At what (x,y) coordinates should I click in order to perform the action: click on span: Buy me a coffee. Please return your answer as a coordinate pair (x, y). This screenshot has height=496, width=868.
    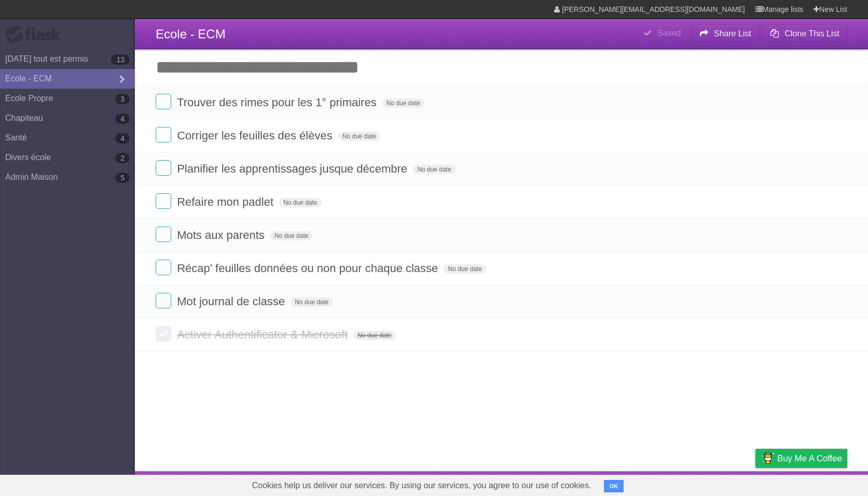
    Looking at the image, I should click on (810, 459).